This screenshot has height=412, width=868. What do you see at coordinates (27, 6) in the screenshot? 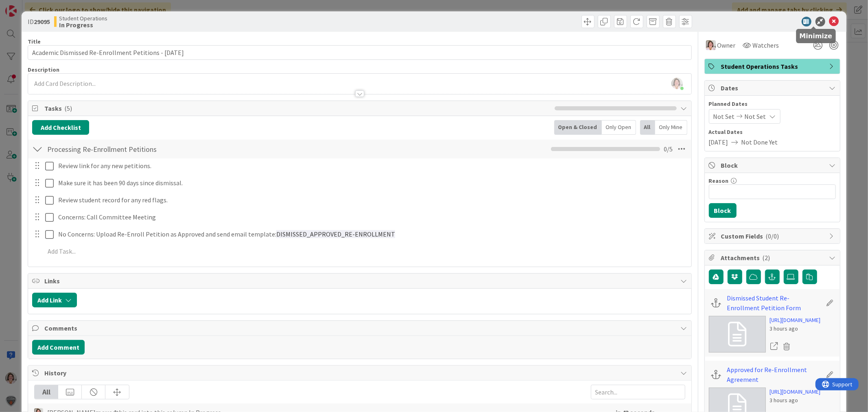
I see `span: Support` at bounding box center [27, 6].